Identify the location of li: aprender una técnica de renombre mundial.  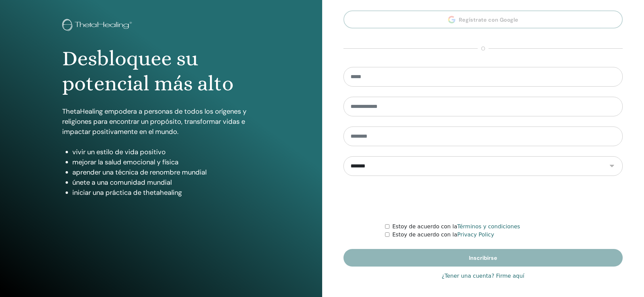
(166, 172).